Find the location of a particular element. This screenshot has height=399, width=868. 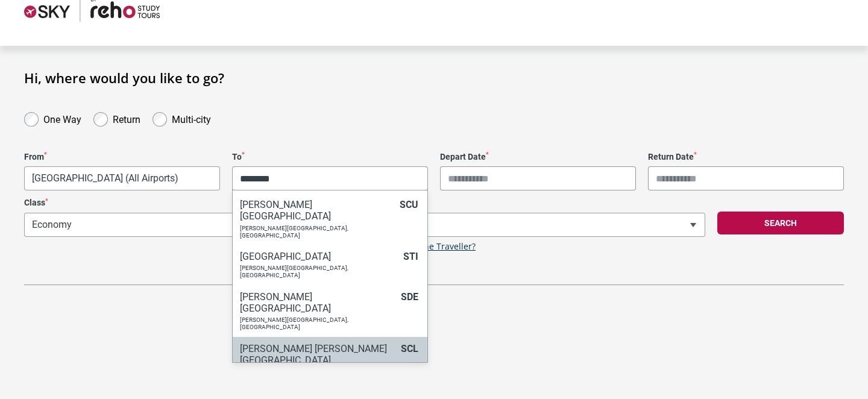

label: Travellers is located at coordinates (538, 203).